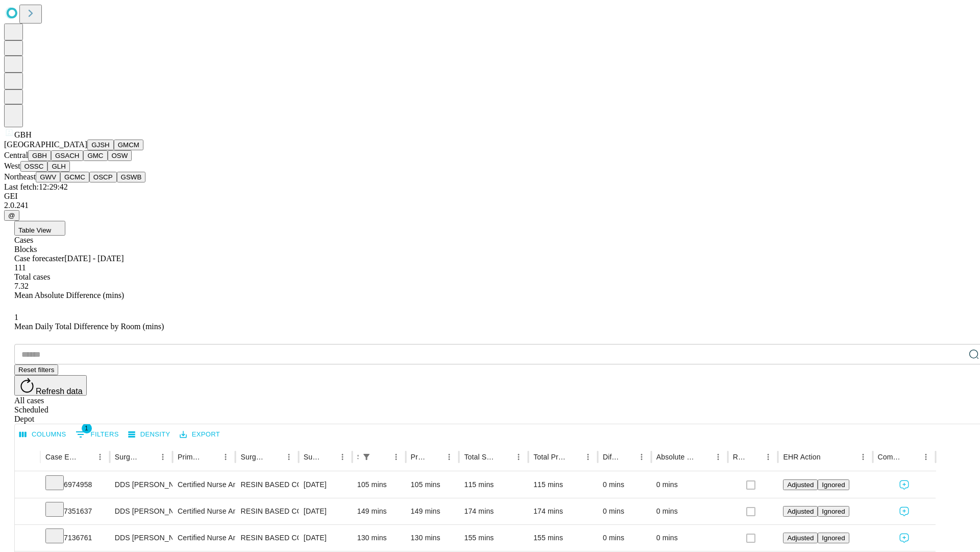 The height and width of the screenshot is (552, 980). I want to click on div: Predicted In Room Duration, so click(419, 457).